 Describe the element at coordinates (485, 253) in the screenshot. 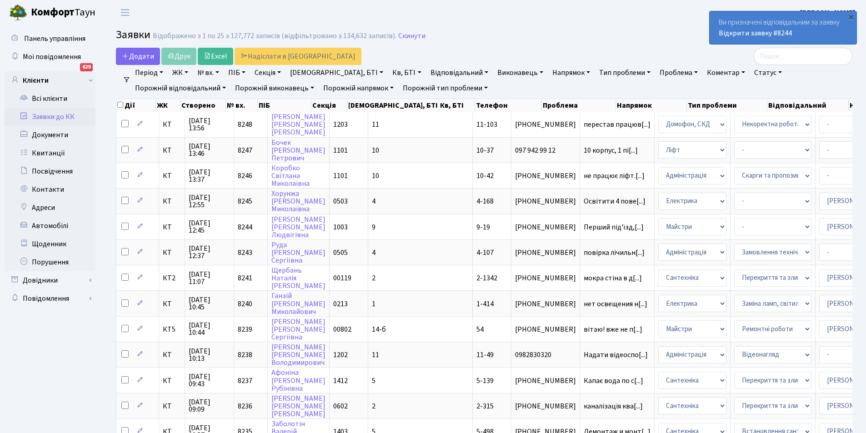

I see `span: 4-107` at that location.